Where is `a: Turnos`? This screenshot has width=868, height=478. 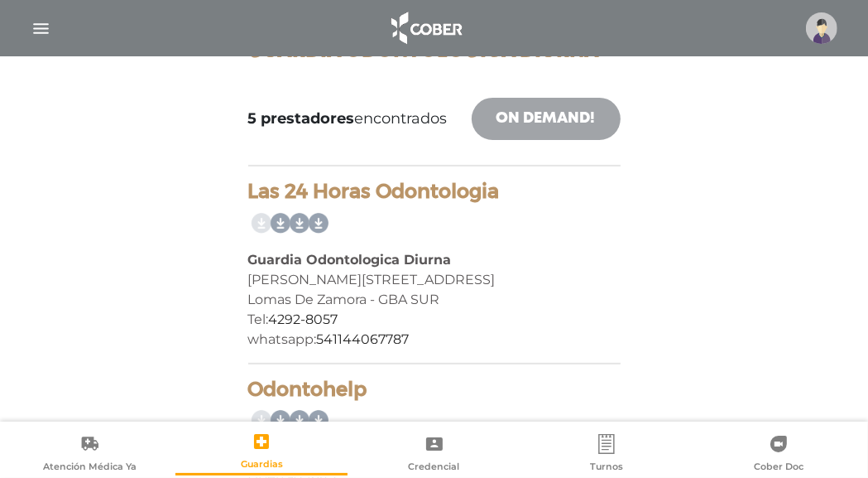 a: Turnos is located at coordinates (607, 454).